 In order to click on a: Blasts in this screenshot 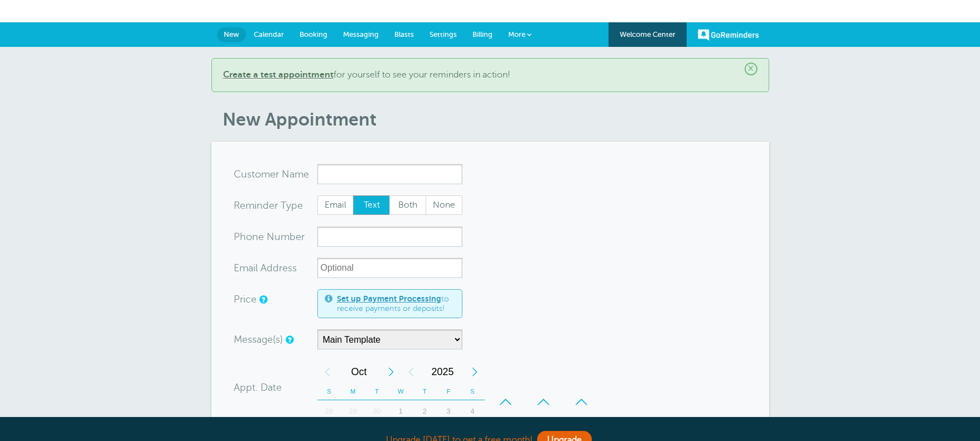, I will do `click(404, 35)`.